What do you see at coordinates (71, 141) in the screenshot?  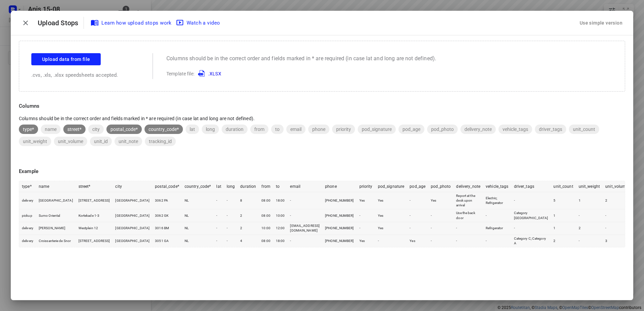 I see `span: unit_volume` at bounding box center [71, 141].